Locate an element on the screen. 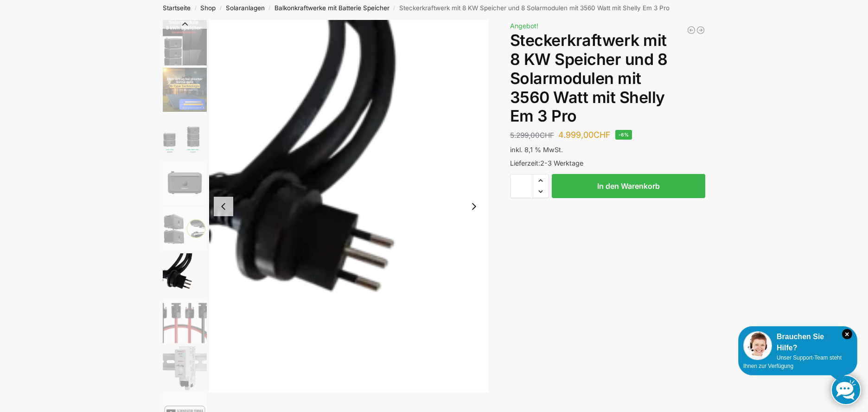  input: Produktmenge is located at coordinates (522, 186).